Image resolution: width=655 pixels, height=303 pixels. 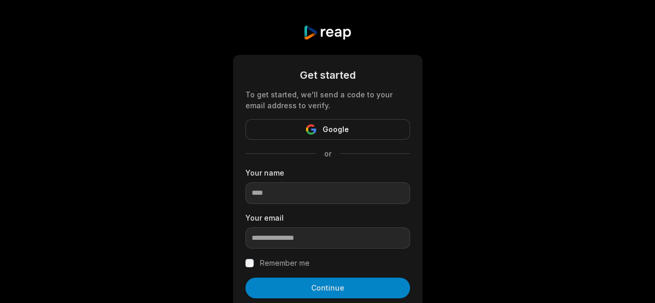 What do you see at coordinates (328, 217) in the screenshot?
I see `label: Your email` at bounding box center [328, 217].